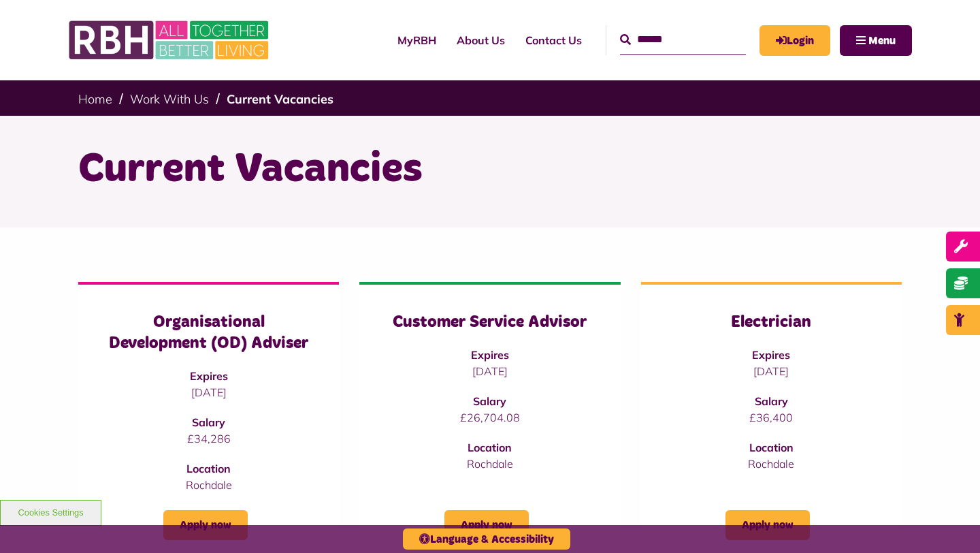  What do you see at coordinates (771, 417) in the screenshot?
I see `p: £36,400` at bounding box center [771, 417].